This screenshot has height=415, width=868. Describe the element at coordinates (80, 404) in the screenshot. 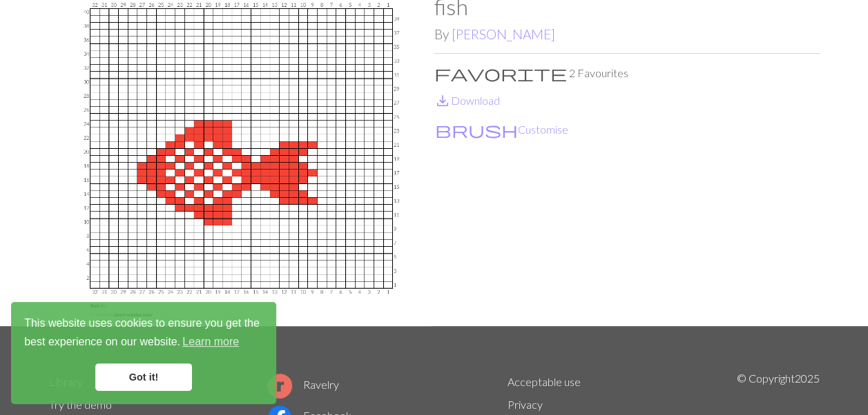

I see `a: Try the demo` at that location.